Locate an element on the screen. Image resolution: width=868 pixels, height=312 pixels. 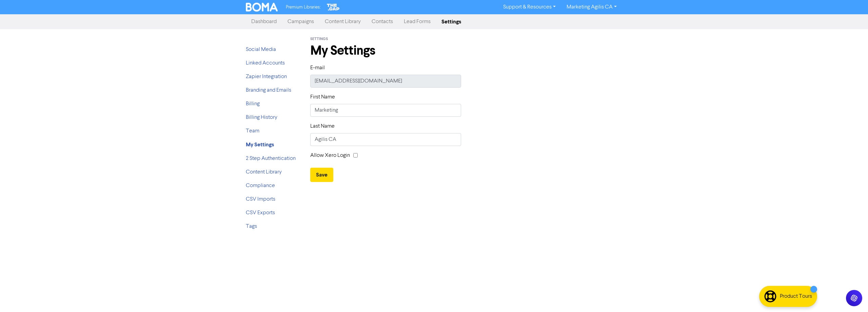
span: Premium Libraries: is located at coordinates (303, 7).